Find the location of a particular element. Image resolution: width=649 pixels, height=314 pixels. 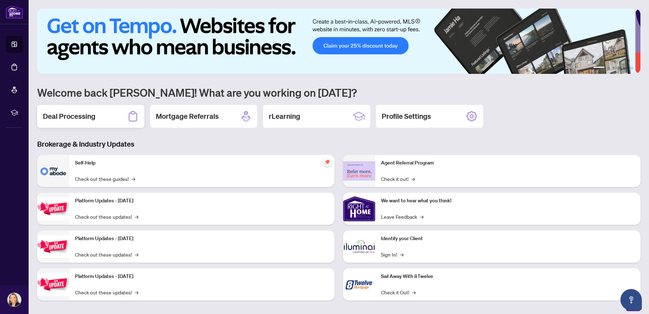

p: Identify your Client is located at coordinates (508, 239).